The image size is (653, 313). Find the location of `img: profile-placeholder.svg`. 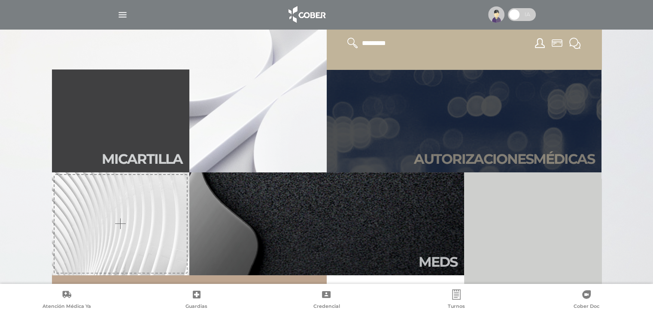

img: profile-placeholder.svg is located at coordinates (496, 15).